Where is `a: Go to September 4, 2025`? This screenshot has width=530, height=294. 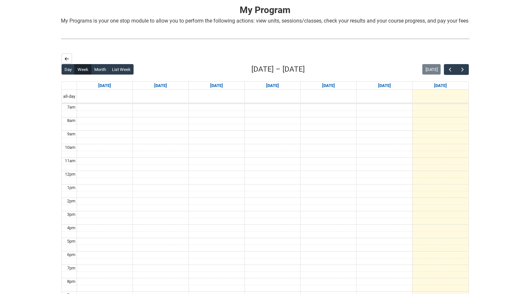 a: Go to September 4, 2025 is located at coordinates (328, 86).